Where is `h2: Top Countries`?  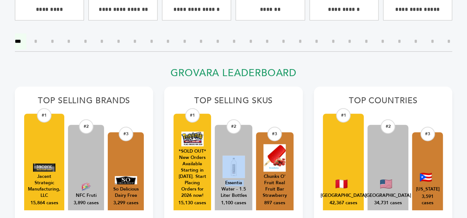 h2: Top Countries is located at coordinates (383, 103).